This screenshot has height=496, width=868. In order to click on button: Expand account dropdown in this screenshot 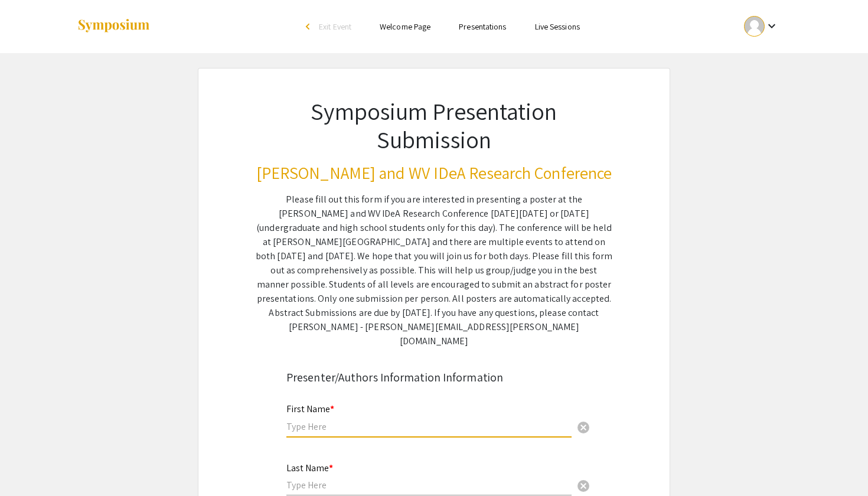, I will do `click(761, 26)`.